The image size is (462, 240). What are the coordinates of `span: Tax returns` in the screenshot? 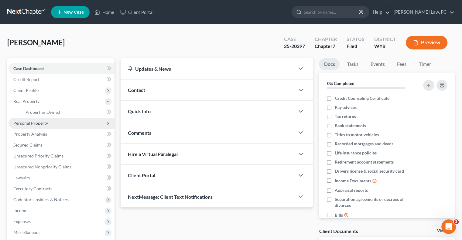 It's located at (345, 117).